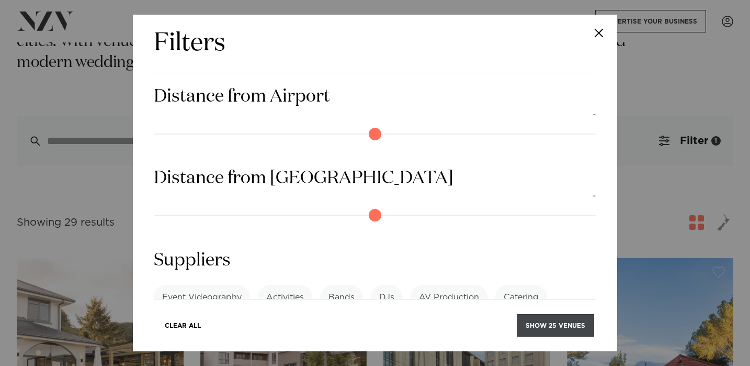  Describe the element at coordinates (183, 325) in the screenshot. I see `button: Clear All` at that location.